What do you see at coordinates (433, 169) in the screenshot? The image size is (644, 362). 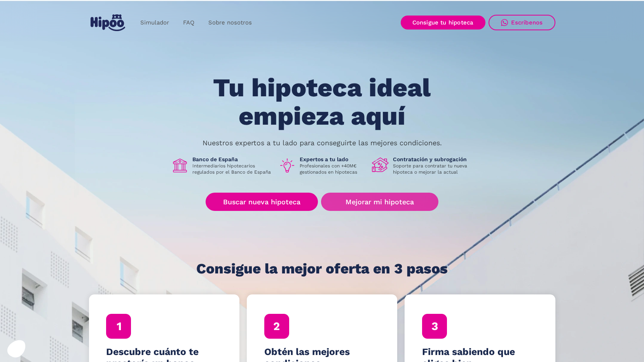 I see `p: Soporte para contratar tu nueva hipoteca o mejorar la actual` at bounding box center [433, 169].